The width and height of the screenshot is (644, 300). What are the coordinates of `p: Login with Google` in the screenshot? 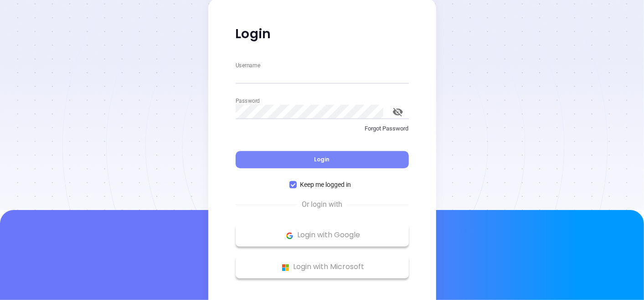 It's located at (322, 235).